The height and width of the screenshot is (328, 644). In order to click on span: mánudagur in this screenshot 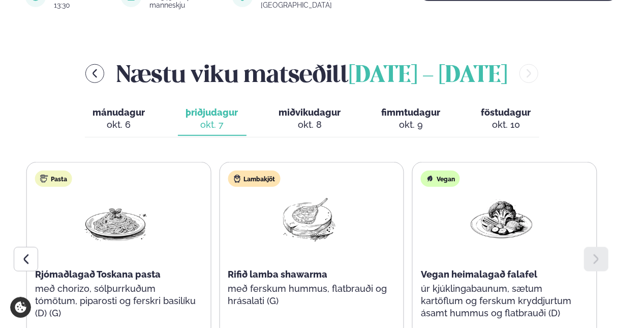, I will do `click(119, 112)`.